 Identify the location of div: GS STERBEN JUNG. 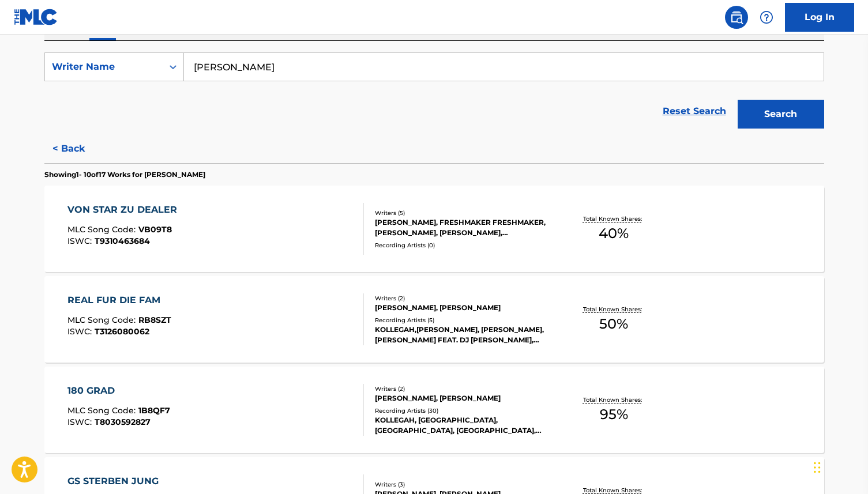
(121, 481).